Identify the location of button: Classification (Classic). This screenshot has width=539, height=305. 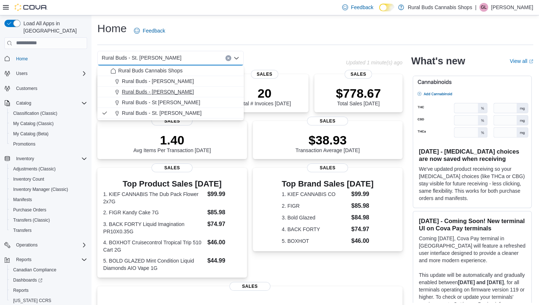
(49, 113).